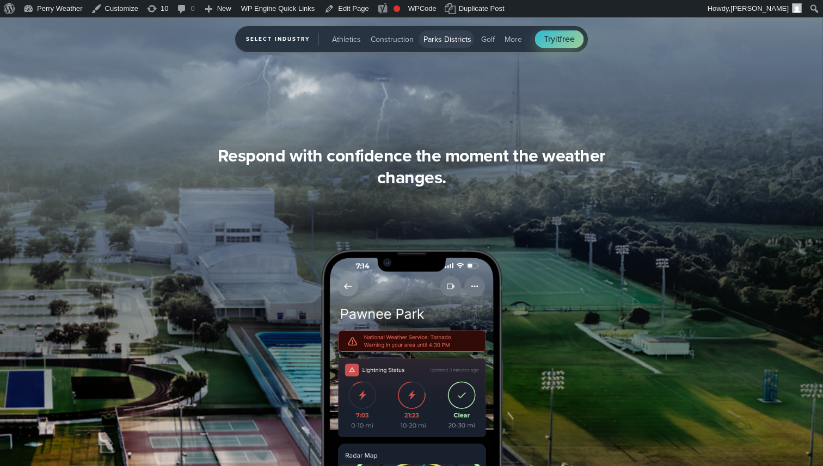 Image resolution: width=823 pixels, height=466 pixels. What do you see at coordinates (513, 39) in the screenshot?
I see `button: More` at bounding box center [513, 39].